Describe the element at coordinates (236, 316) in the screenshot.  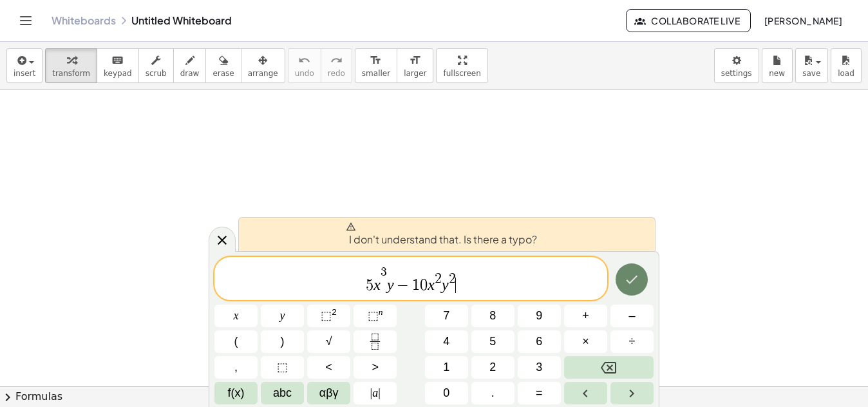
I see `span: x` at that location.